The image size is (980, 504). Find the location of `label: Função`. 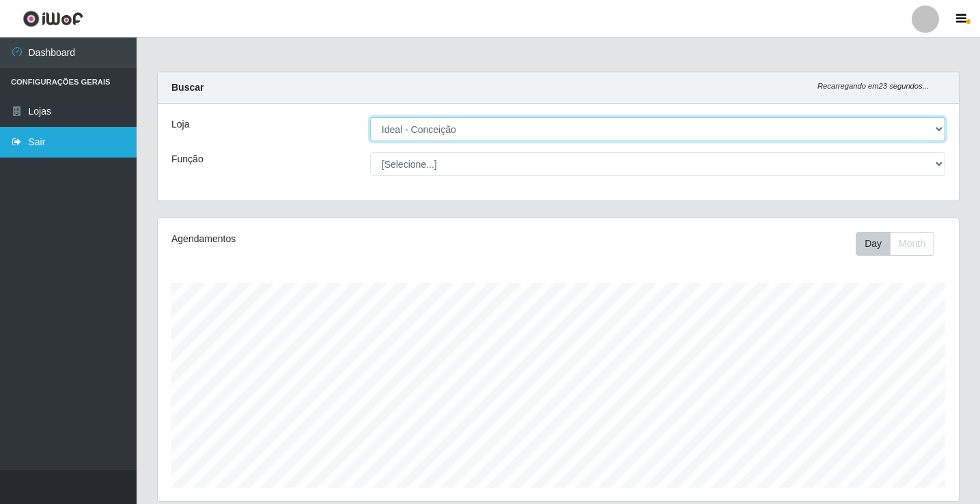

label: Função is located at coordinates (187, 159).